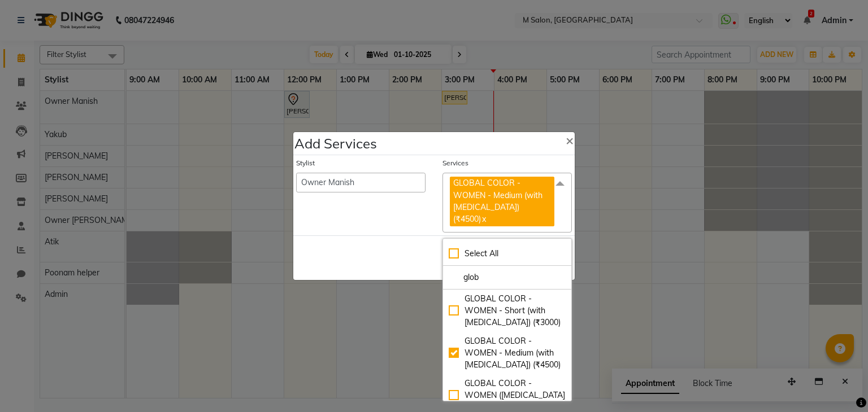  I want to click on div: Select All, so click(507, 254).